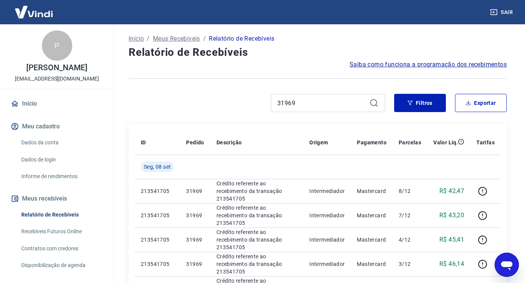  I want to click on p: Pedido, so click(195, 143).